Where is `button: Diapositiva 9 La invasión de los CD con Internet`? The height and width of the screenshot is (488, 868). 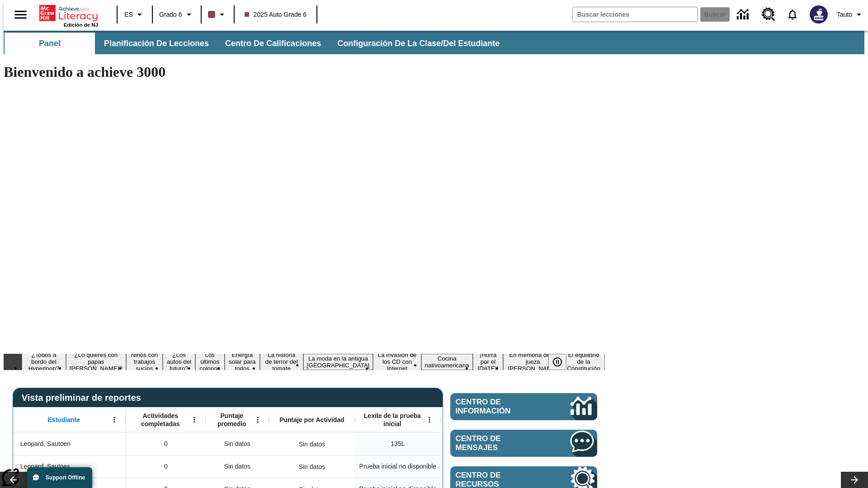 button: Diapositiva 9 La invasión de los CD con Internet is located at coordinates (397, 362).